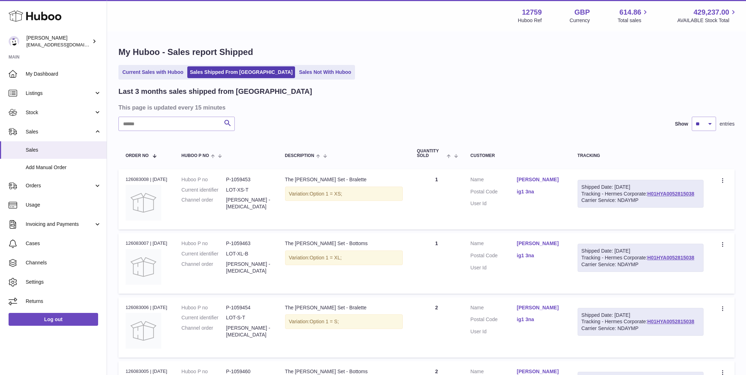  Describe the element at coordinates (727, 124) in the screenshot. I see `span: entries` at that location.